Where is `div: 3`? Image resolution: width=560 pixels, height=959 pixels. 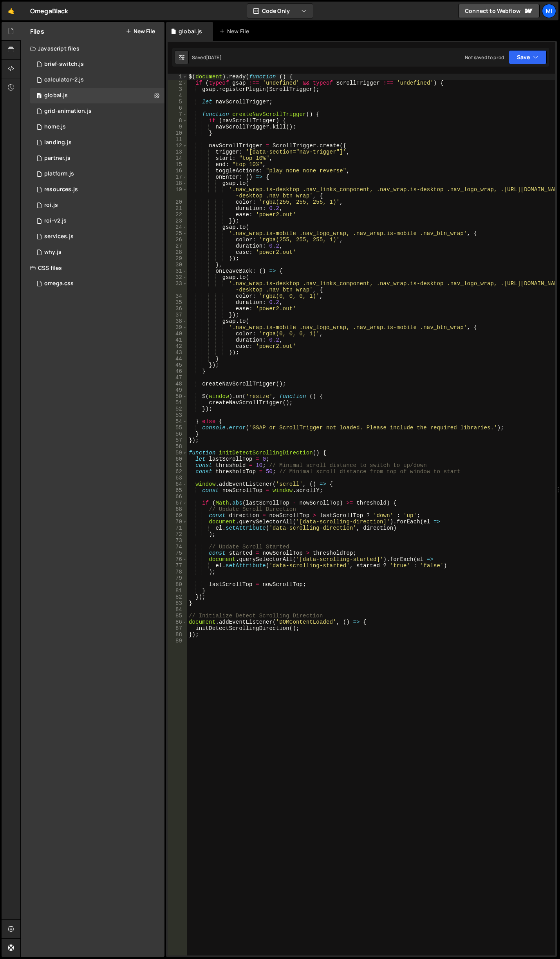
div: 3 is located at coordinates (177, 89).